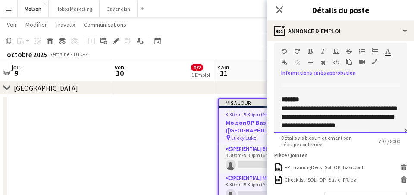  What do you see at coordinates (65, 25) in the screenshot?
I see `span: Travaux` at bounding box center [65, 25].